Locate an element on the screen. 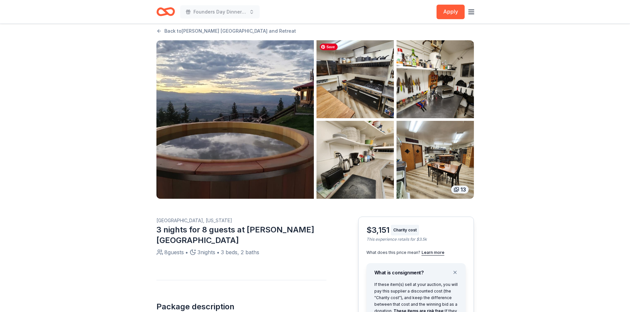 This screenshot has height=312, width=630. button: Apply is located at coordinates (450, 12).